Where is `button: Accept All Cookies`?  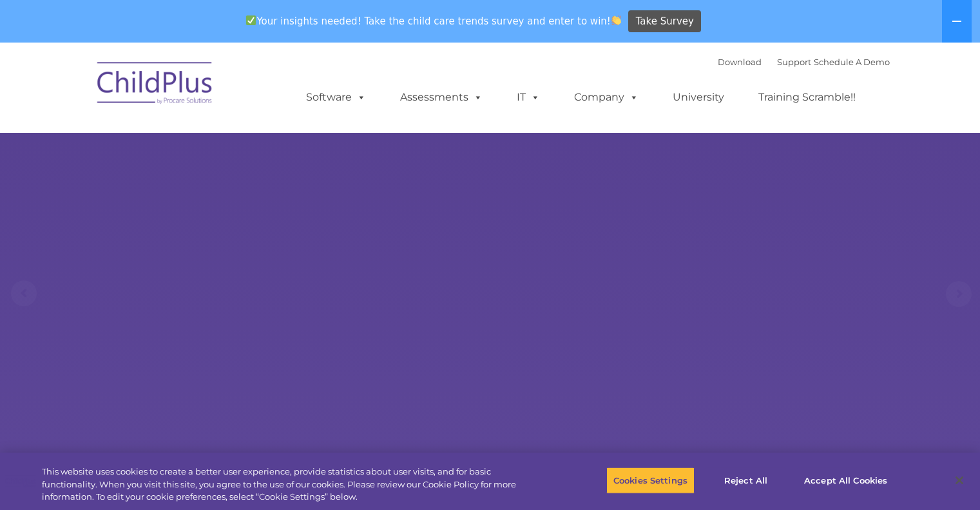
button: Accept All Cookies is located at coordinates (845, 480).